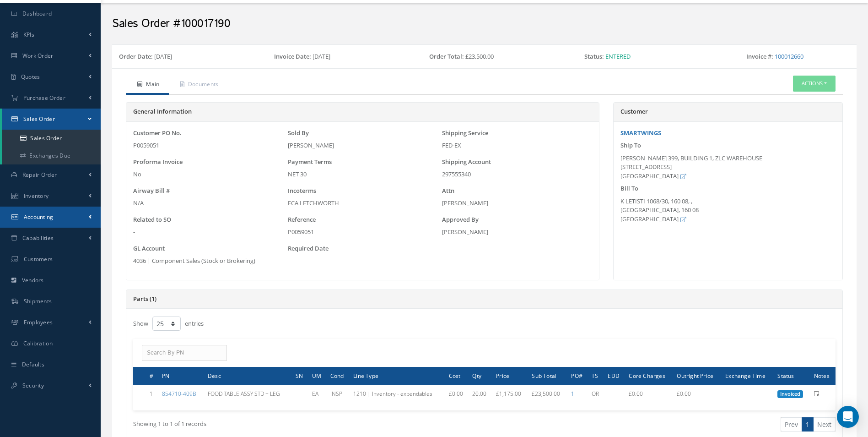 The height and width of the screenshot is (437, 868). I want to click on span: Qty, so click(477, 375).